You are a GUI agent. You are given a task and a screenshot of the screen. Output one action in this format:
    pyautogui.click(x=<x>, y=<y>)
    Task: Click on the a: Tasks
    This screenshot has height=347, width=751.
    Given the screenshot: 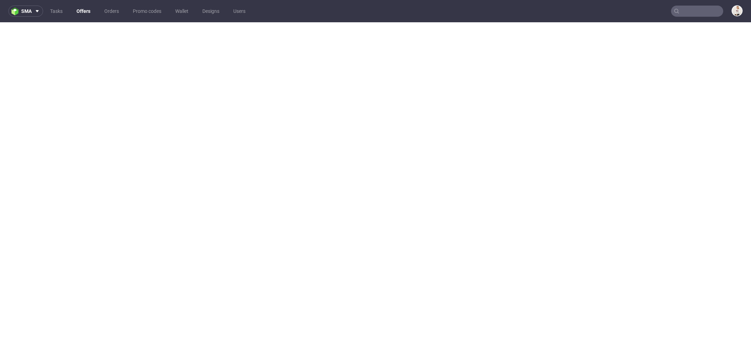 What is the action you would take?
    pyautogui.click(x=56, y=11)
    